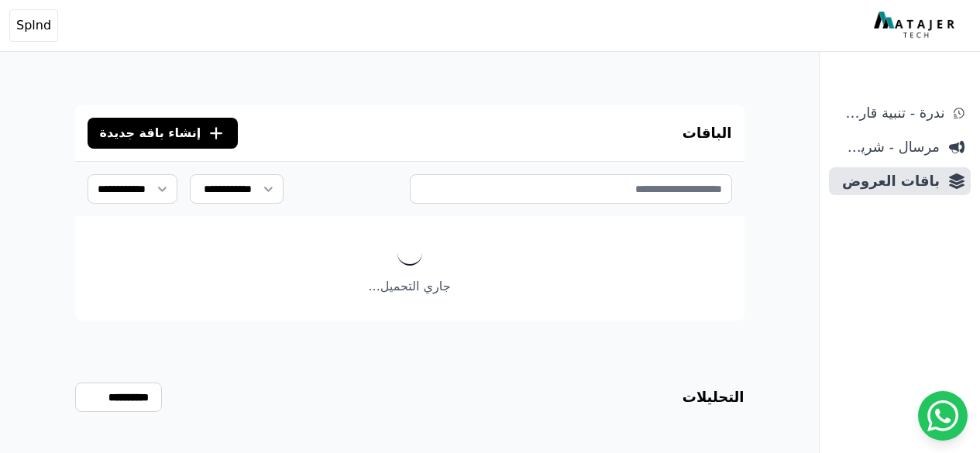 The image size is (980, 453). What do you see at coordinates (887, 147) in the screenshot?
I see `span: مرسال - شريط دعاية` at bounding box center [887, 147].